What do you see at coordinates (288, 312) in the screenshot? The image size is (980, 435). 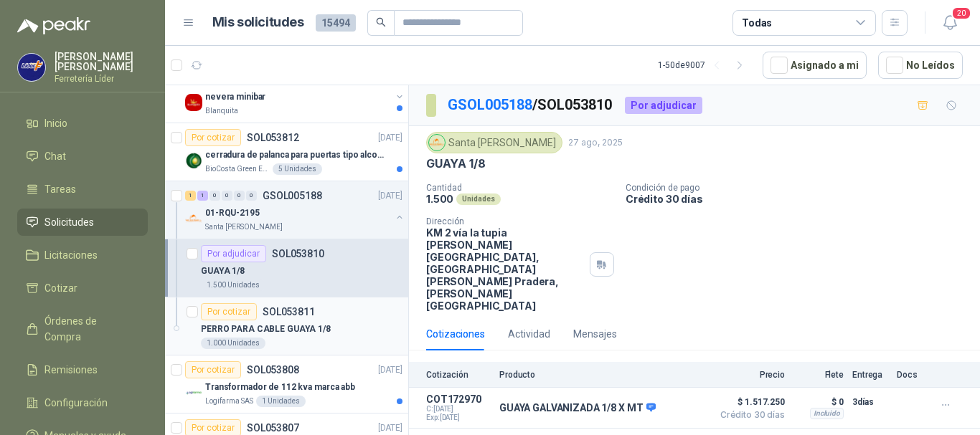 I see `p: SOL053811` at bounding box center [288, 312].